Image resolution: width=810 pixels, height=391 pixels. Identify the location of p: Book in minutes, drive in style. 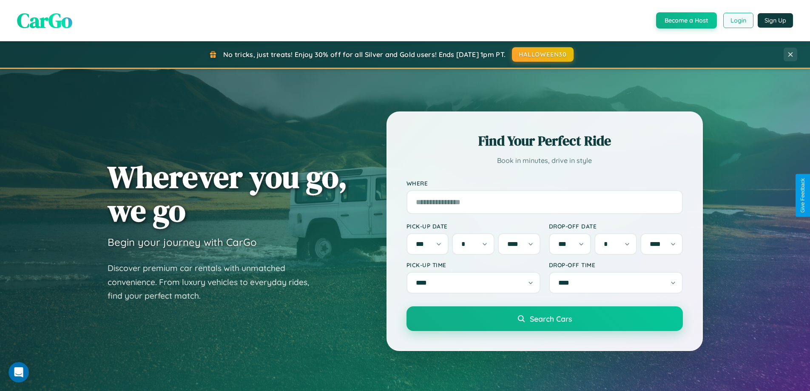
(544, 160).